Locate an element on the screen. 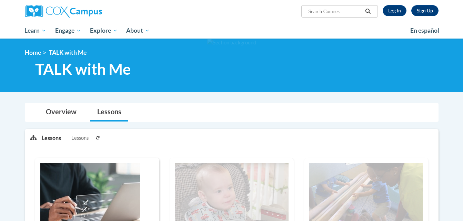 The image size is (463, 221). input: Search Courses is located at coordinates (335, 11).